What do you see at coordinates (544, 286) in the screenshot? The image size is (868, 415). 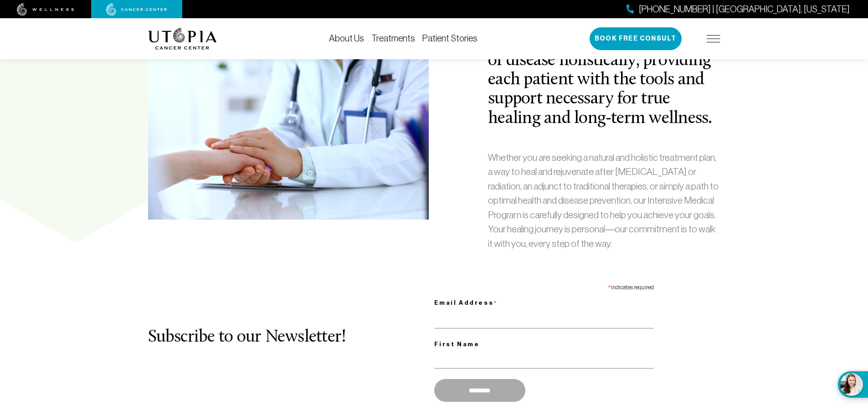 I see `div: indicates required` at bounding box center [544, 286].